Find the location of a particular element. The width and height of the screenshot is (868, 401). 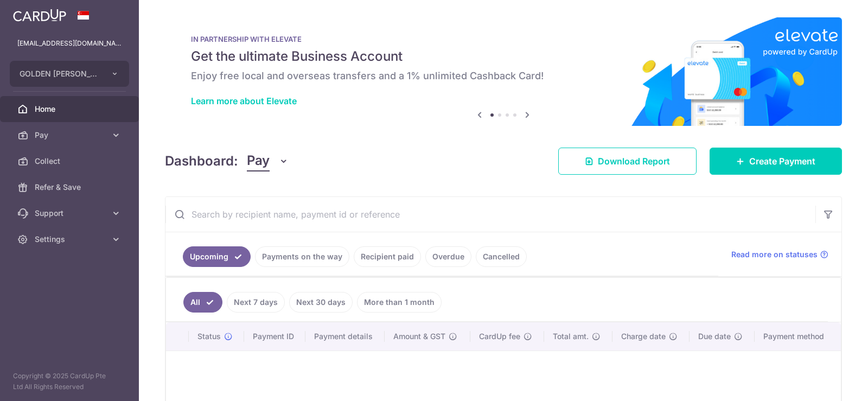

span: CardUp fee is located at coordinates (500, 336).